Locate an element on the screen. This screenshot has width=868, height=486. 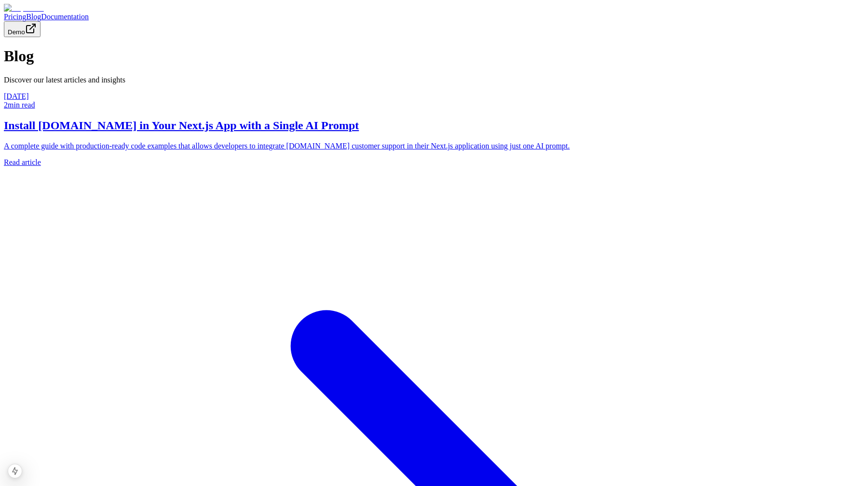
div: 2 min read is located at coordinates (434, 105).